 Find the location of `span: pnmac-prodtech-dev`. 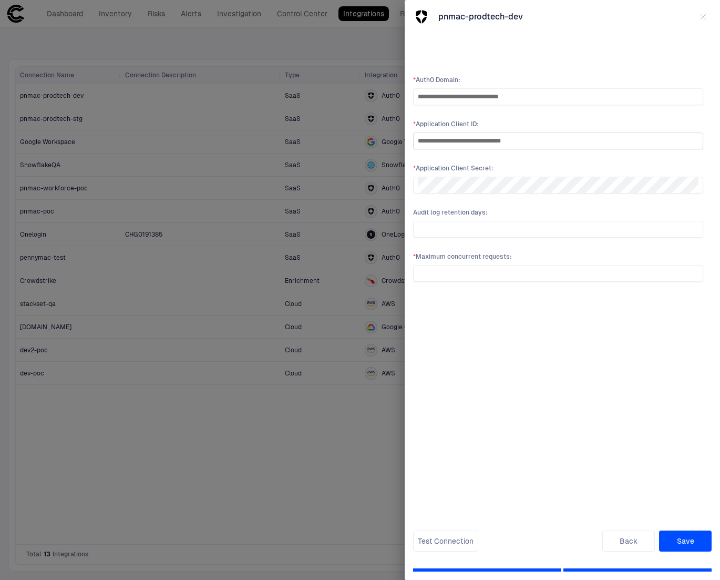

span: pnmac-prodtech-dev is located at coordinates (480, 17).